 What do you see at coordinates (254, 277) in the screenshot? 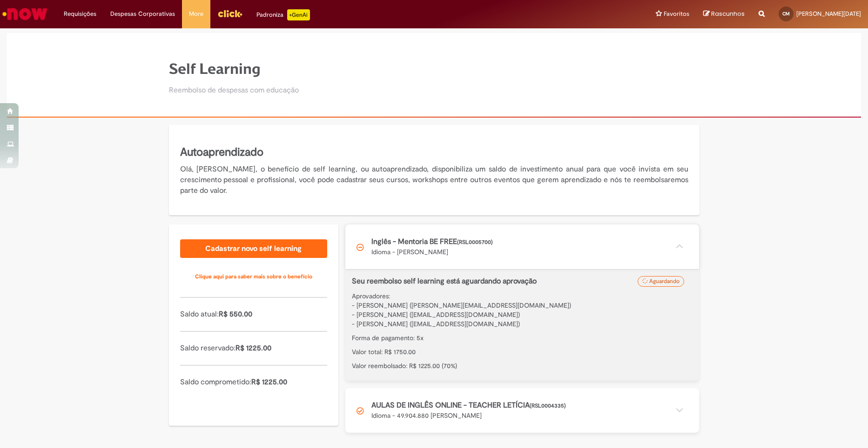
I see `a: Clique aqui para saber mais sobre o benefício` at bounding box center [254, 277].